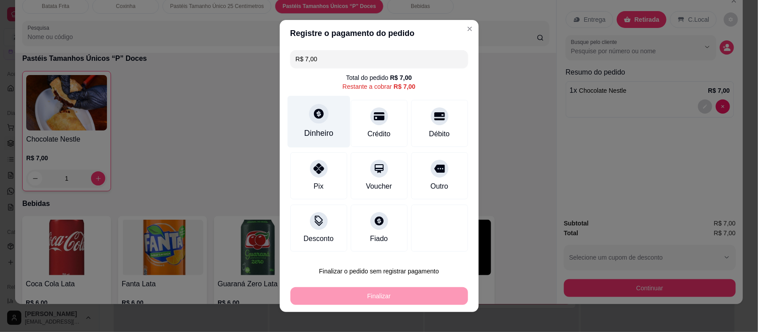 This screenshot has height=332, width=758. What do you see at coordinates (379, 59) in the screenshot?
I see `input: Ex.: hambúrguer de cordeiro` at bounding box center [379, 59].